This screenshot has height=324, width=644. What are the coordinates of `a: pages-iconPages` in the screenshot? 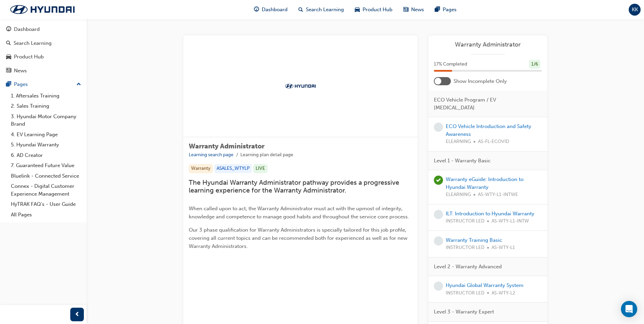 It's located at (446, 9).